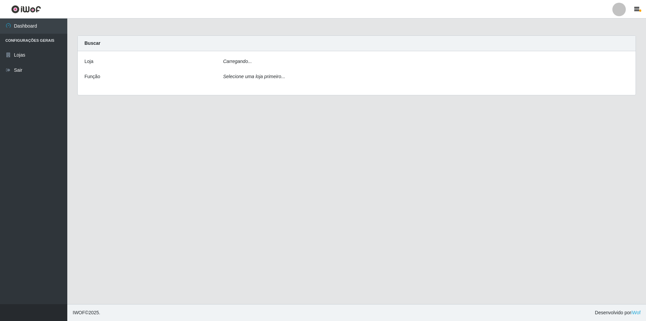 The image size is (646, 321). Describe the element at coordinates (618, 312) in the screenshot. I see `span: Desenvolvido por` at that location.